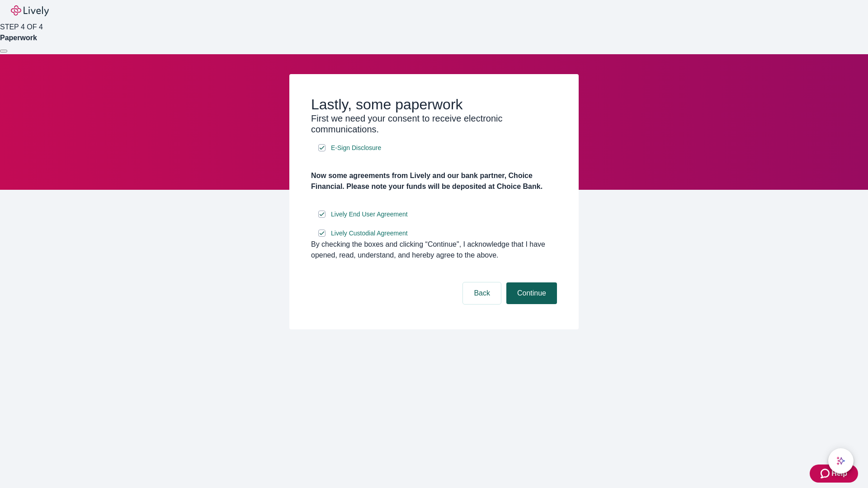  I want to click on svg: Lively AI Assistant, so click(841, 461).